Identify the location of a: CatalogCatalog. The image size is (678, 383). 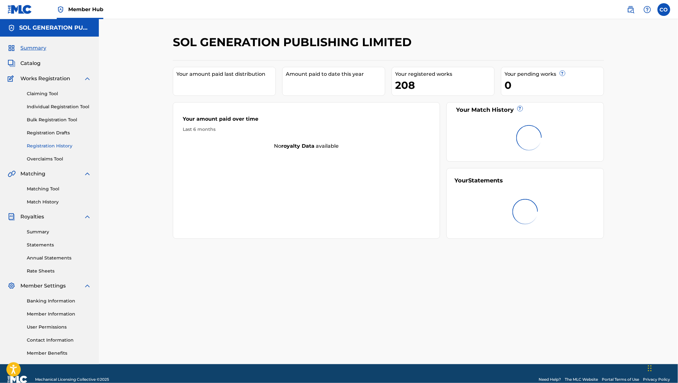
(24, 63).